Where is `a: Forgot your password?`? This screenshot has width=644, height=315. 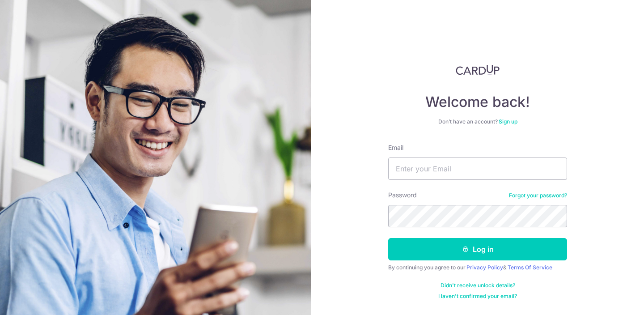 a: Forgot your password? is located at coordinates (538, 195).